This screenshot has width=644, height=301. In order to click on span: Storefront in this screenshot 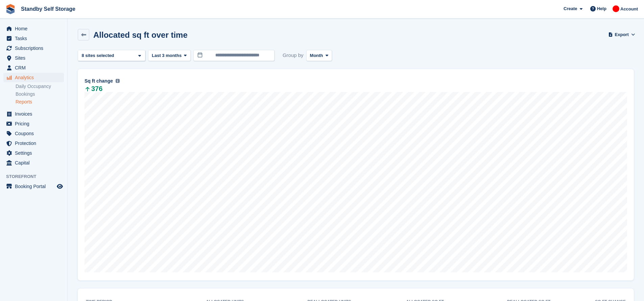, I will do `click(36, 177)`.